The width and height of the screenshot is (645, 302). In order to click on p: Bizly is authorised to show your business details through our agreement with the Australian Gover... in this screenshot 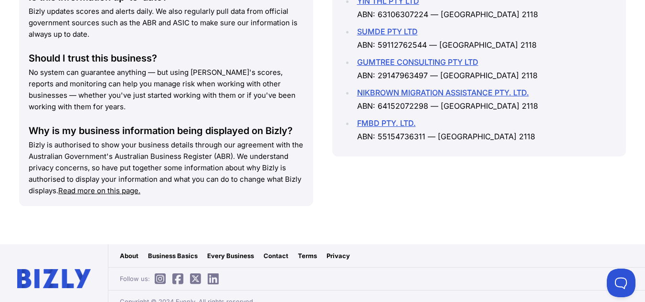, I will do `click(166, 168)`.